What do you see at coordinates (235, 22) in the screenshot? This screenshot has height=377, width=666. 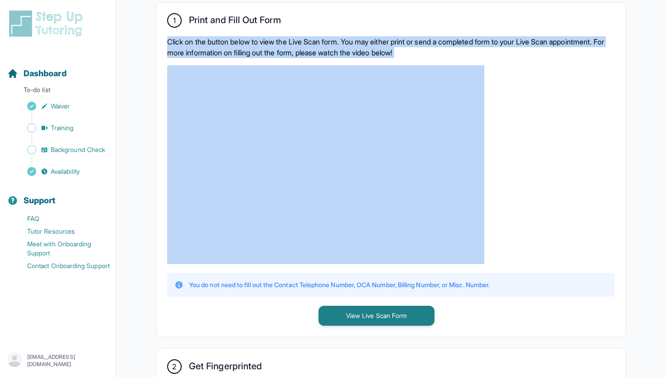 I see `h2: Print and Fill Out Form` at bounding box center [235, 22].